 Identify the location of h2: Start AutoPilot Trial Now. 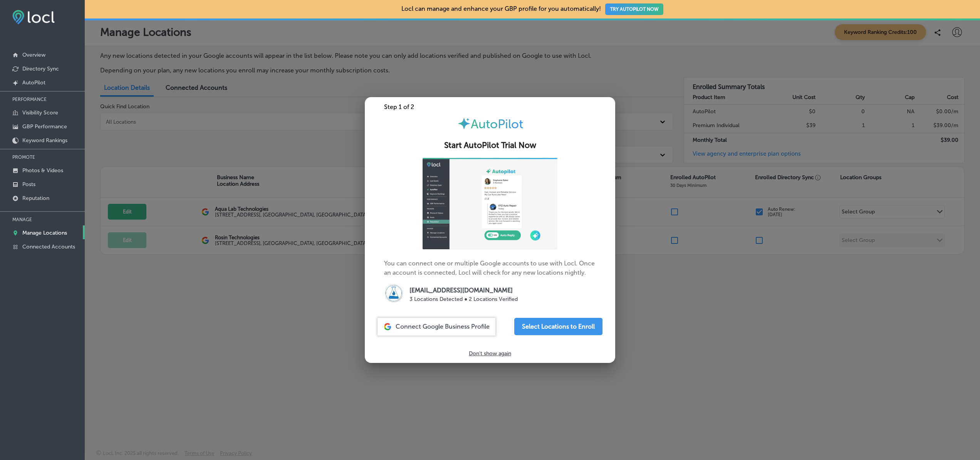
(490, 145).